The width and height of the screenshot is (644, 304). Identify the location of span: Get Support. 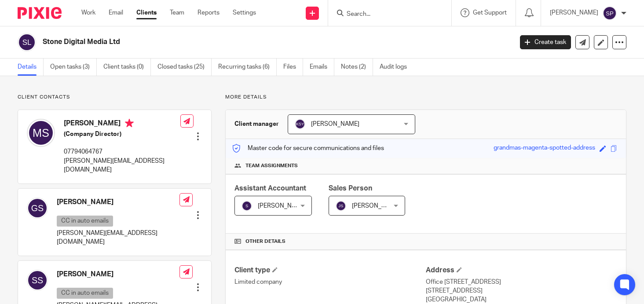
(489, 12).